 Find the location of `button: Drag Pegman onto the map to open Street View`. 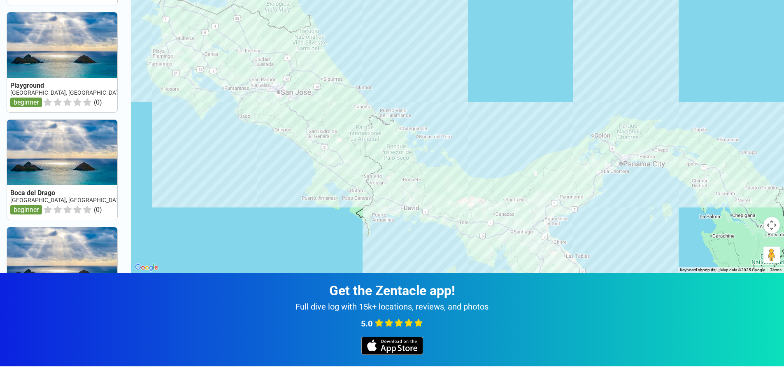

button: Drag Pegman onto the map to open Street View is located at coordinates (772, 255).